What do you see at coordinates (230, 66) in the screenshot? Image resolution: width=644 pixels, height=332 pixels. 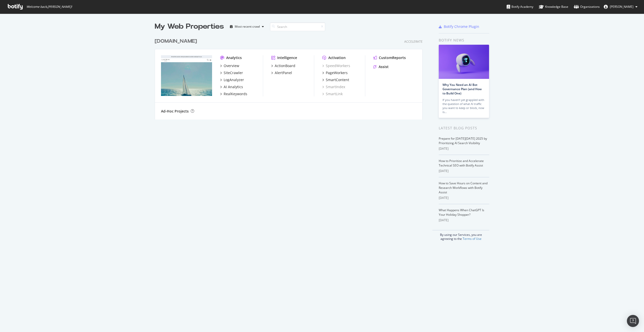 I see `a: Overview` at bounding box center [230, 66].